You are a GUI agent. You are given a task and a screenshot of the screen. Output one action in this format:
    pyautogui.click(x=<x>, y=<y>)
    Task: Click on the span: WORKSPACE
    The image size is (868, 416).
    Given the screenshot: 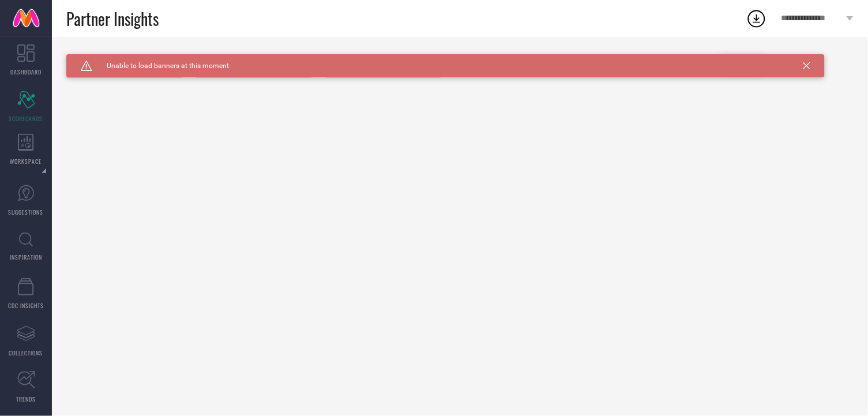 What is the action you would take?
    pyautogui.click(x=26, y=161)
    